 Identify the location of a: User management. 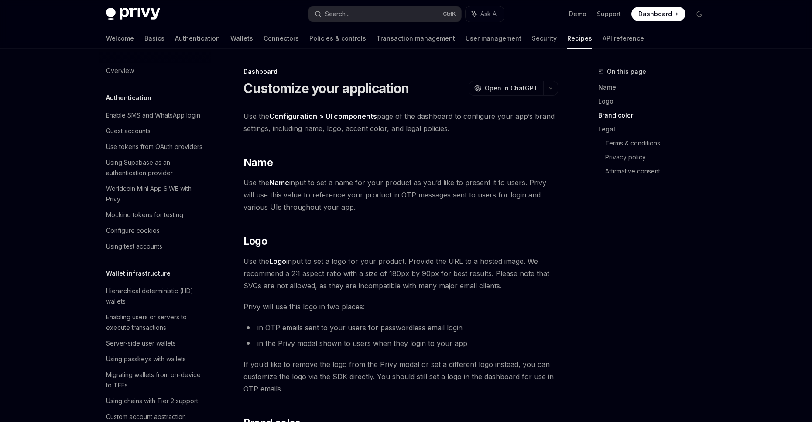
(494, 38).